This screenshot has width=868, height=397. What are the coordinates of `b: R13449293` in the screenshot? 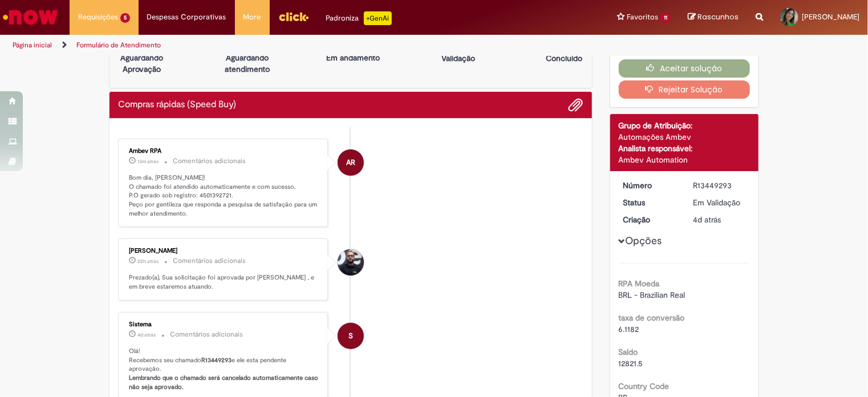 It's located at (216, 360).